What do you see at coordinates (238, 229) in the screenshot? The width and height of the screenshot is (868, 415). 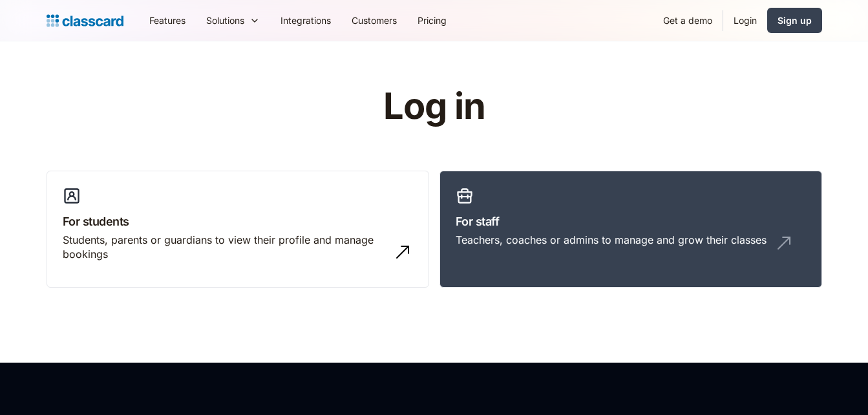 I see `a: For studentsStudents, parents or guardians to view their profile and manage bookings` at bounding box center [238, 229].